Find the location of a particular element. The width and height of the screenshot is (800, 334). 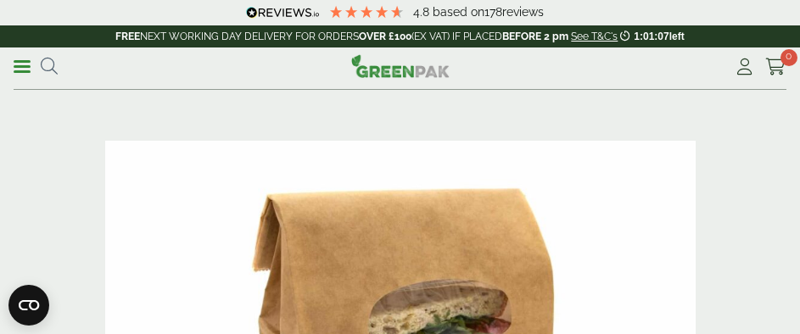

span: 178 is located at coordinates (493, 12).